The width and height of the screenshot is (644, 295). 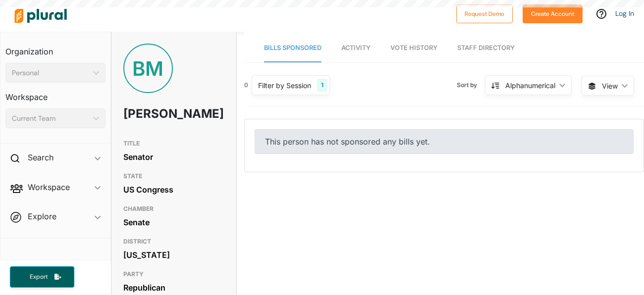 I want to click on span: Export, so click(x=39, y=276).